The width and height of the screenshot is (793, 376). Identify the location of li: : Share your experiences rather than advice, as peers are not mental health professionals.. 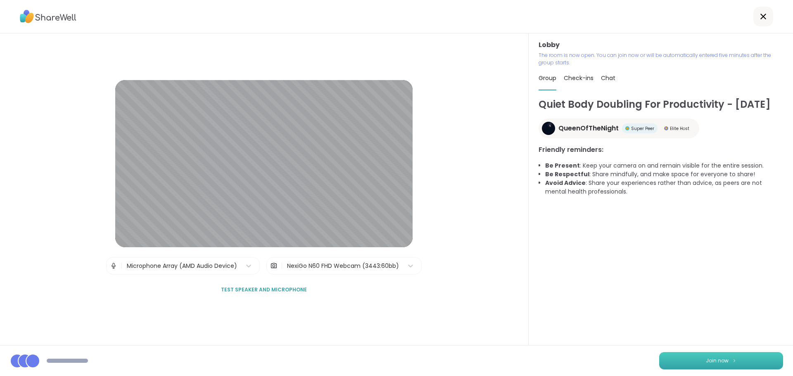
(664, 187).